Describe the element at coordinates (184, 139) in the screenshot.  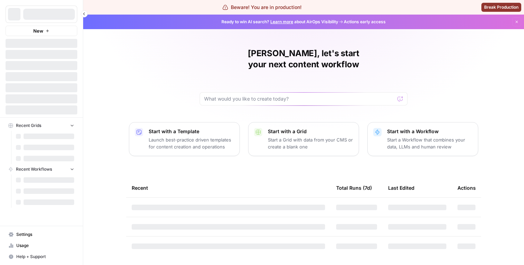
I see `button: Start with a TemplateLaunch best-practice driven templates for content creation and operations` at that location.